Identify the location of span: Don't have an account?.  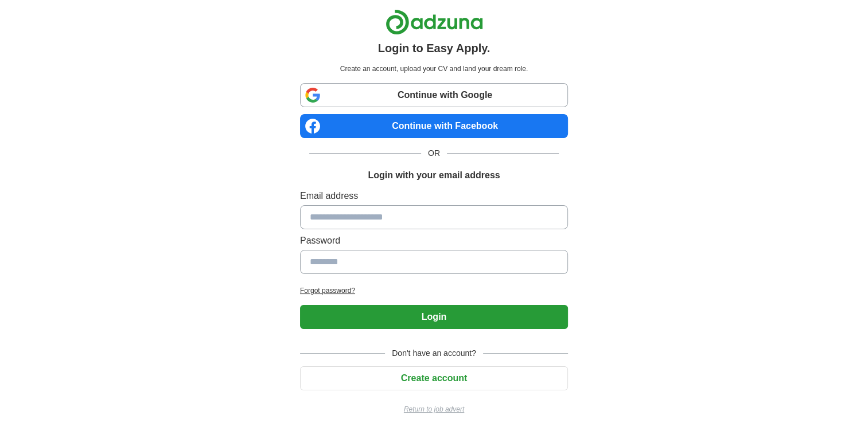
(434, 353).